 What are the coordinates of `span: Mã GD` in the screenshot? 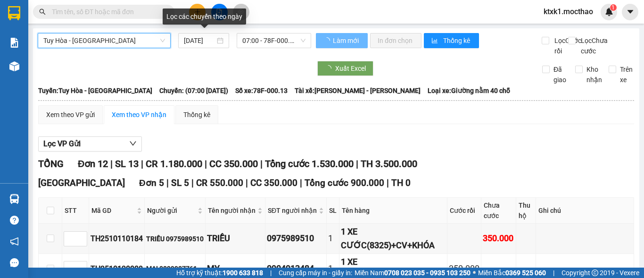 It's located at (113, 210).